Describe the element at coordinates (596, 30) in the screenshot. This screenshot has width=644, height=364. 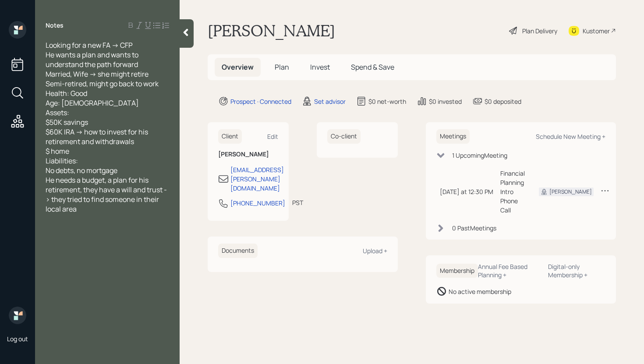
I see `div: Kustomer` at that location.